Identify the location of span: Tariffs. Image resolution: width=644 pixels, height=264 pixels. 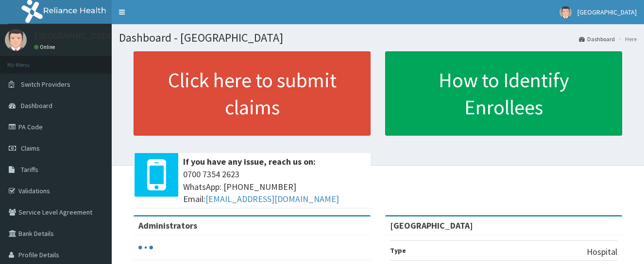
(30, 170).